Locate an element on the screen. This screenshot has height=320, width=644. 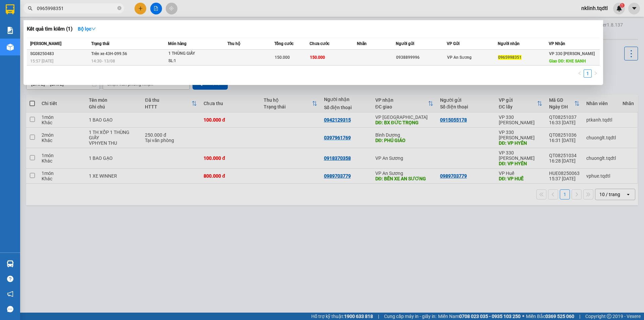
button: left is located at coordinates (580, 73).